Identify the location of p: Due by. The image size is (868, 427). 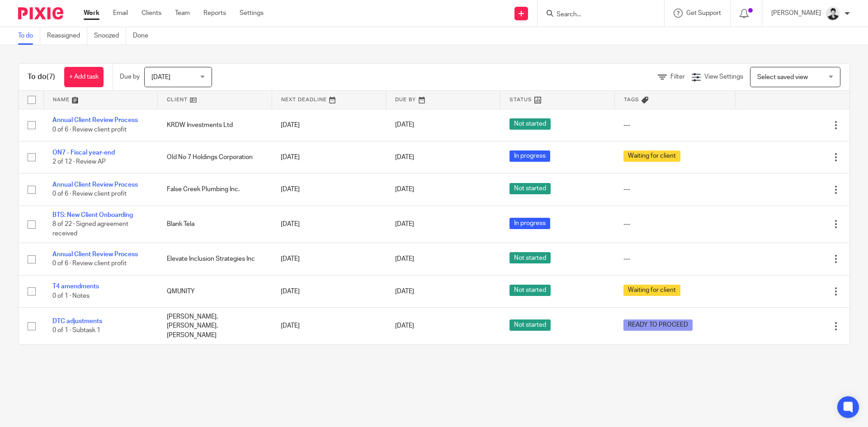
(130, 77).